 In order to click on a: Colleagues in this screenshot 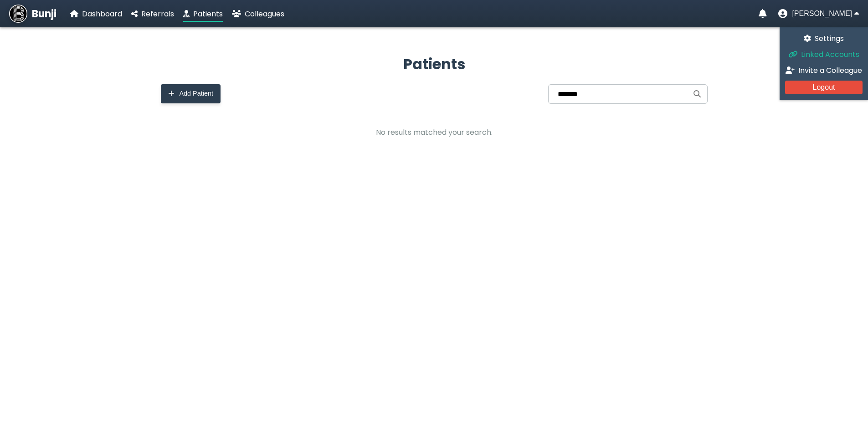, I will do `click(258, 14)`.